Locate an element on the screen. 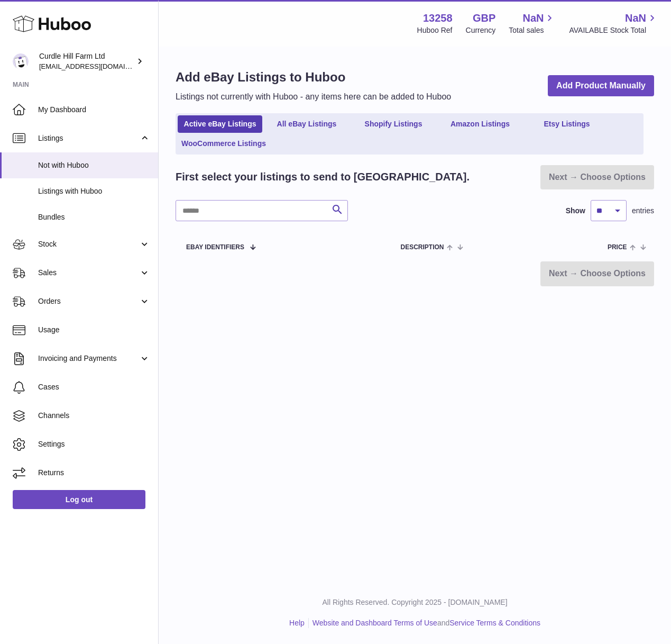  a: Shopify Listings is located at coordinates (394, 124).